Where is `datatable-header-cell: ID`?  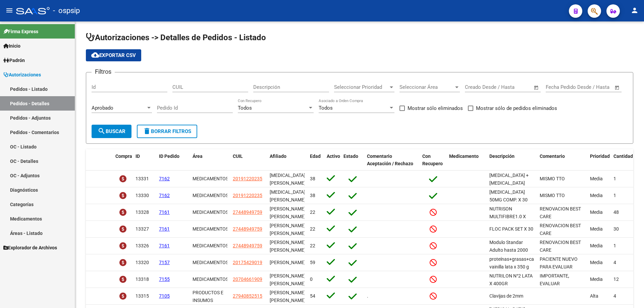
datatable-header-cell: ID is located at coordinates (144, 160).